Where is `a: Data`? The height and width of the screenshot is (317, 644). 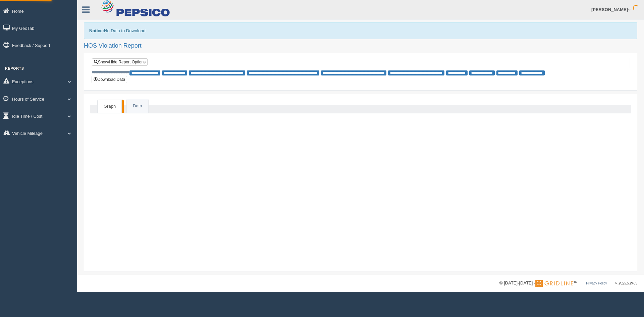 a: Data is located at coordinates (137, 106).